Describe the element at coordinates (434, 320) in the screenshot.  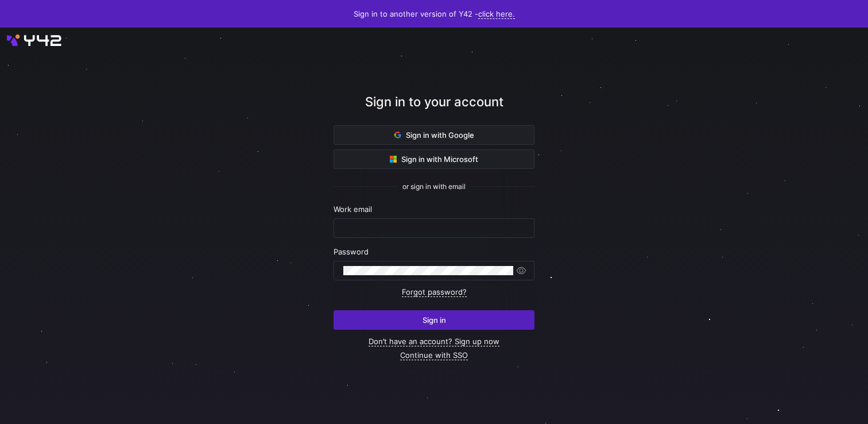
I see `button: Sign in` at that location.